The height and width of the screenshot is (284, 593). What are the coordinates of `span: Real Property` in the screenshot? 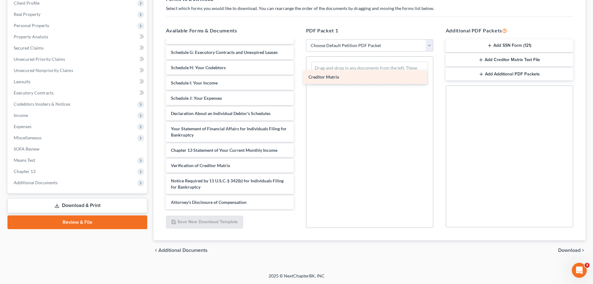 It's located at (27, 14).